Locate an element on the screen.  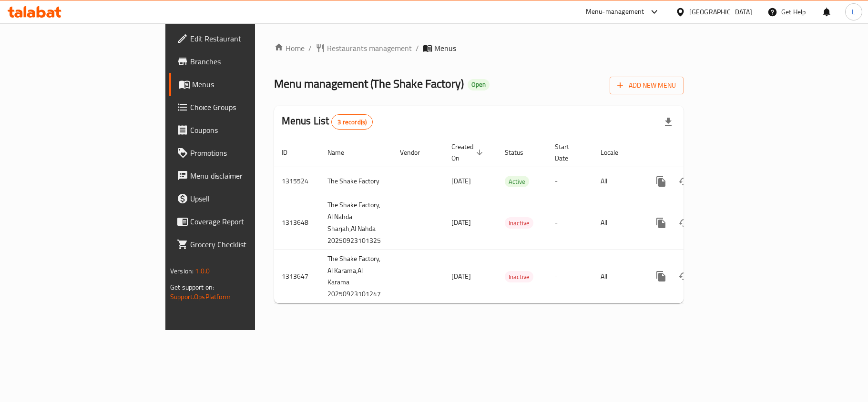
span: Vendor is located at coordinates (416, 152).